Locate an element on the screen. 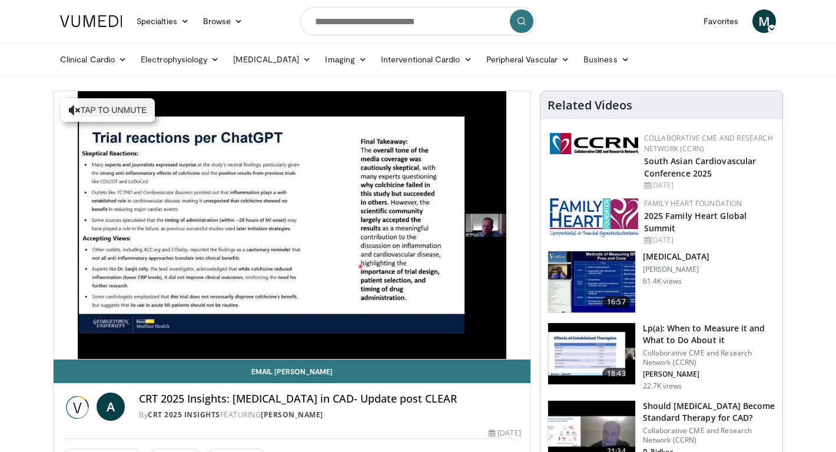 Image resolution: width=836 pixels, height=452 pixels. img: a92b9a22-396b-4790-a2bb-5028b5f4e720.150x105_q85_crop-smart_upscale.jpg is located at coordinates (592, 282).